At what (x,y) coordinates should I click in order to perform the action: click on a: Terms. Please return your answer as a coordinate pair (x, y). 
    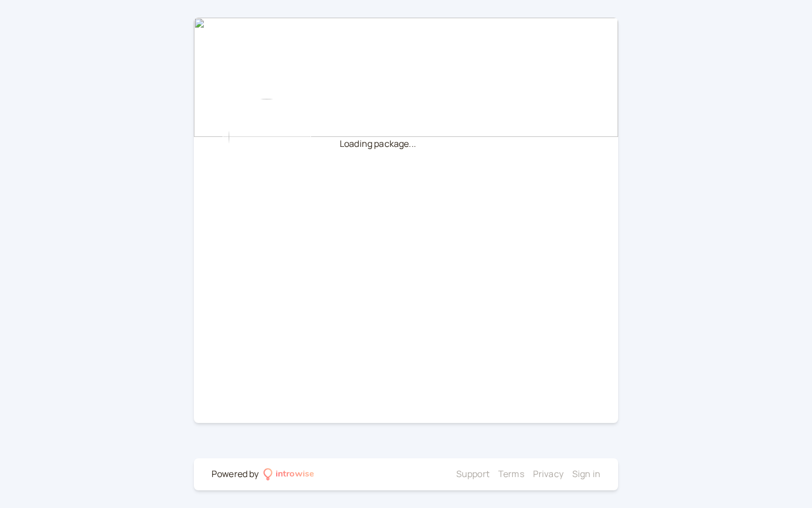
    Looking at the image, I should click on (511, 474).